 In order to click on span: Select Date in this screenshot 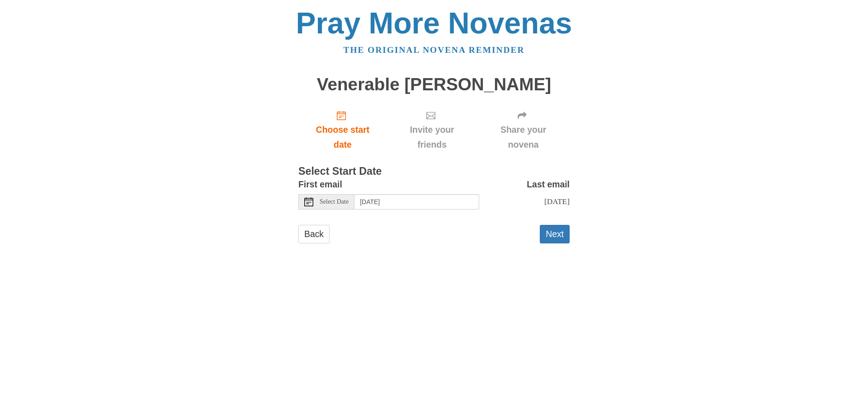, I will do `click(334, 202)`.